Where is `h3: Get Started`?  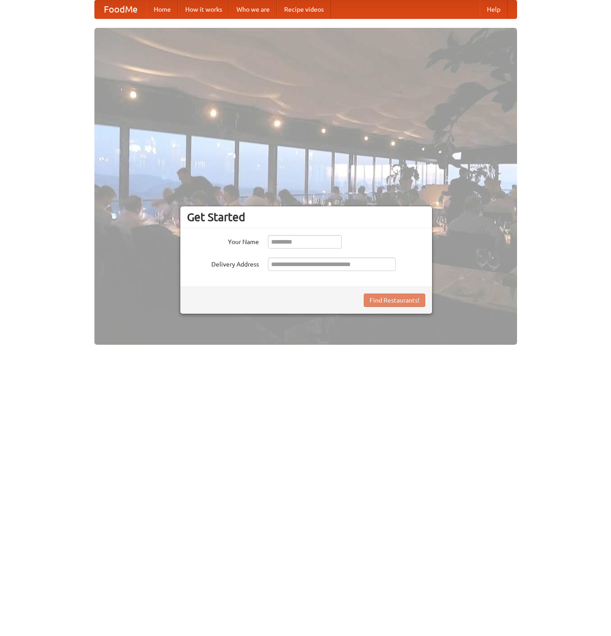
h3: Get Started is located at coordinates (306, 217).